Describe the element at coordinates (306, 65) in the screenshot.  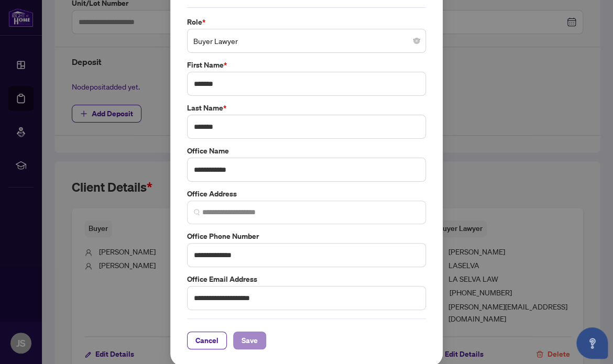
I see `label: First Name` at that location.